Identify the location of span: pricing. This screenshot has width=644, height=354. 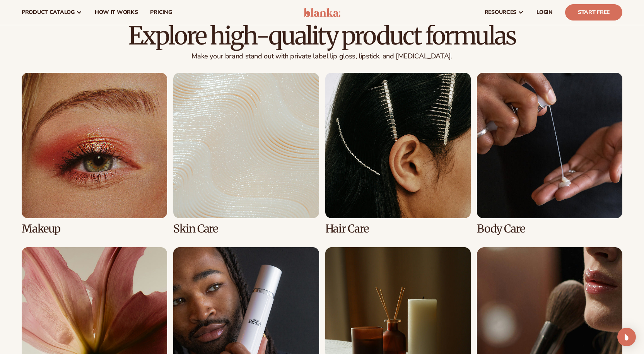
(161, 13).